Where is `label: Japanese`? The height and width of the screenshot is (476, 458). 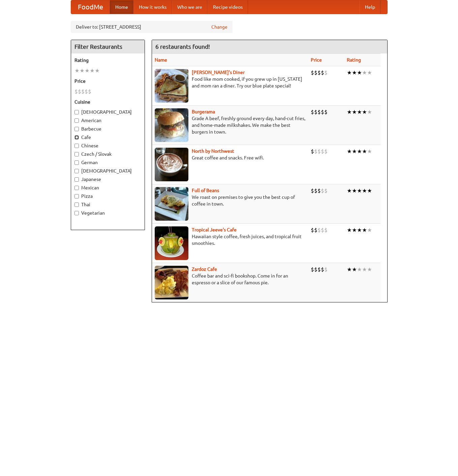 label: Japanese is located at coordinates (108, 179).